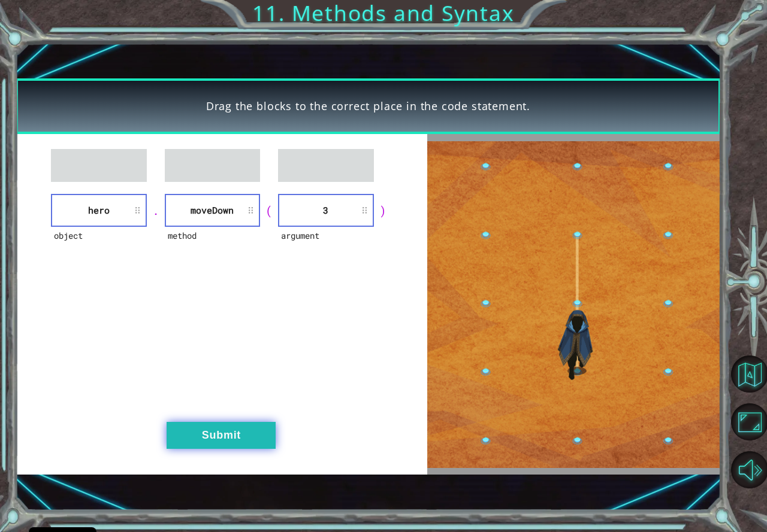 The image size is (767, 532). I want to click on li: hero, so click(99, 210).